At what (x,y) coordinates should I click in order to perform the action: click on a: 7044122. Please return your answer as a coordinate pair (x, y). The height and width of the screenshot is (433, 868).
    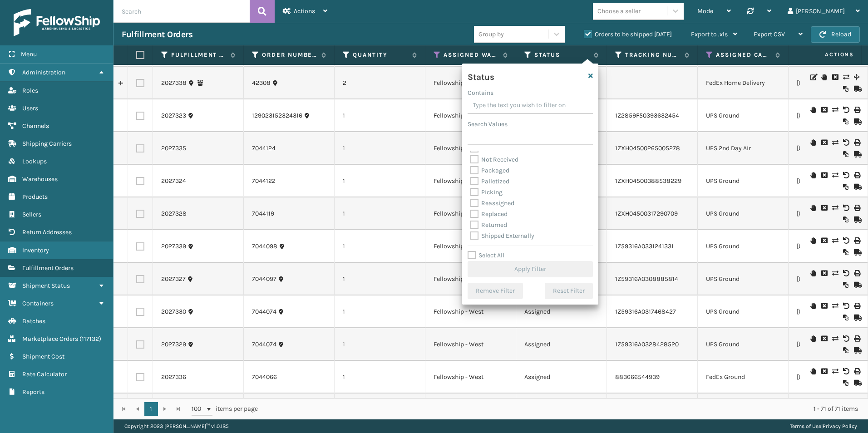
    Looking at the image, I should click on (264, 181).